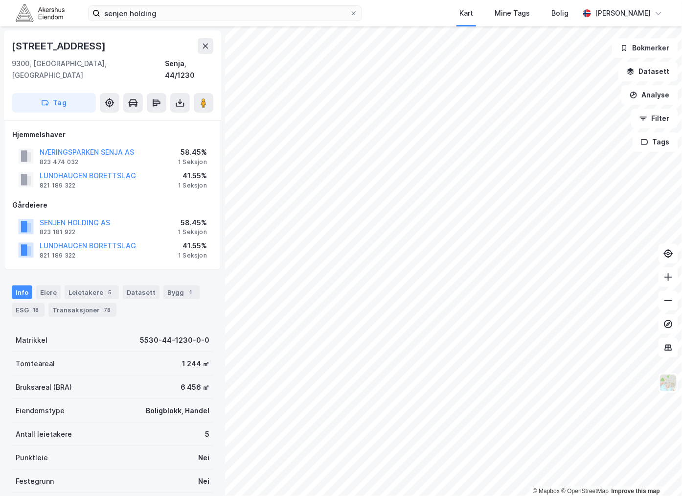  What do you see at coordinates (91, 292) in the screenshot?
I see `div: Leietakere` at bounding box center [91, 292].